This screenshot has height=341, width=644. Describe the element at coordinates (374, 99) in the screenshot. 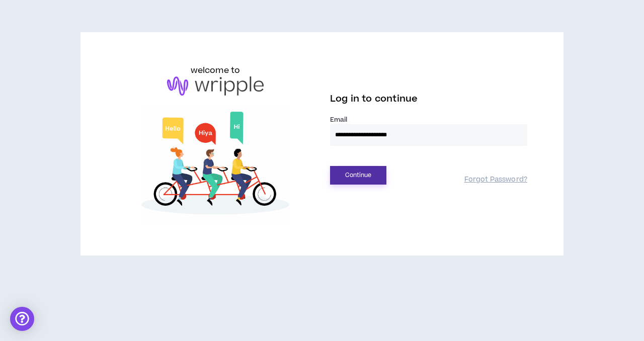

I see `span: Log in to continue` at that location.